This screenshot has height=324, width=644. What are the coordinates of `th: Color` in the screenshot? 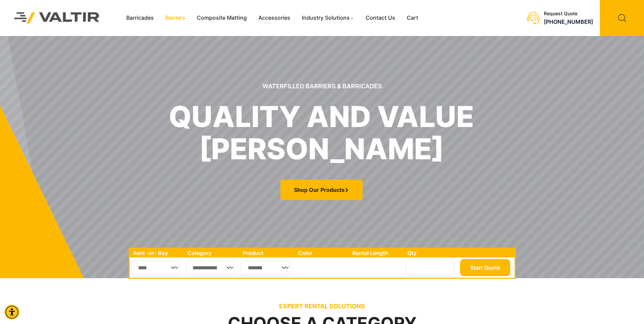 It's located at (322, 253).